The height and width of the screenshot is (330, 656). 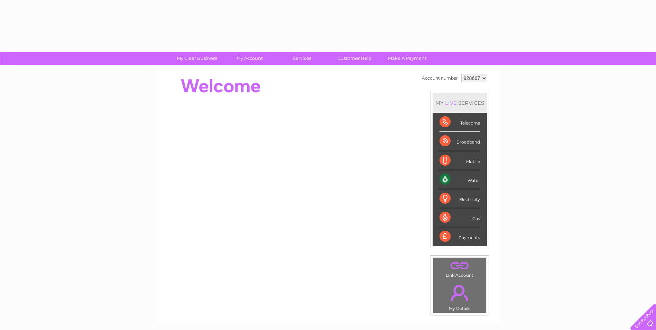 What do you see at coordinates (459, 103) in the screenshot?
I see `div: MY SERVICES` at bounding box center [459, 103].